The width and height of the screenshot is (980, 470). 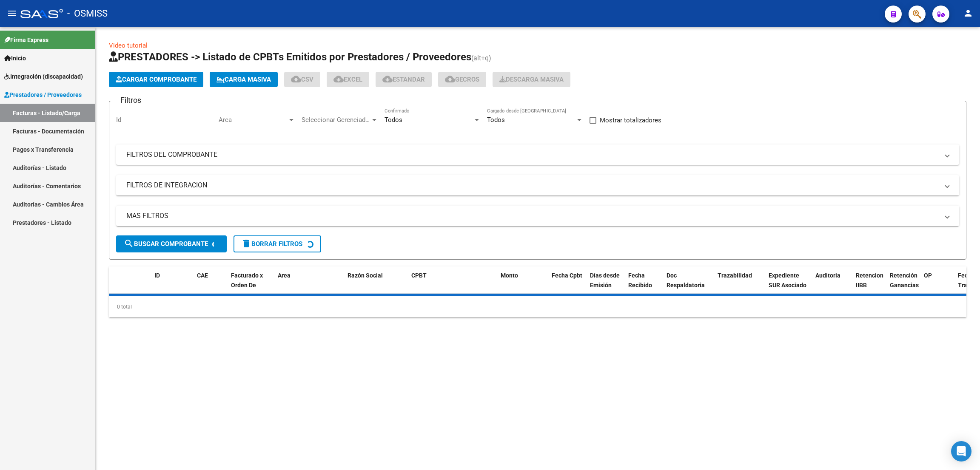 I want to click on span: CAE, so click(x=203, y=275).